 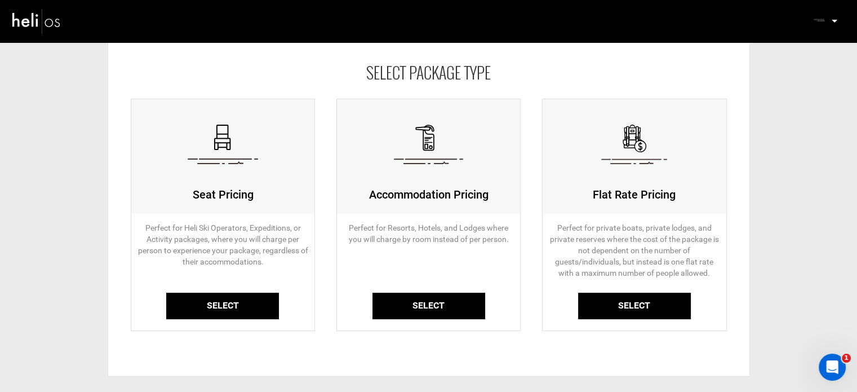 I want to click on img: 0b62b82b24fdbc2b00bebc3dda93d91f.png, so click(x=820, y=20).